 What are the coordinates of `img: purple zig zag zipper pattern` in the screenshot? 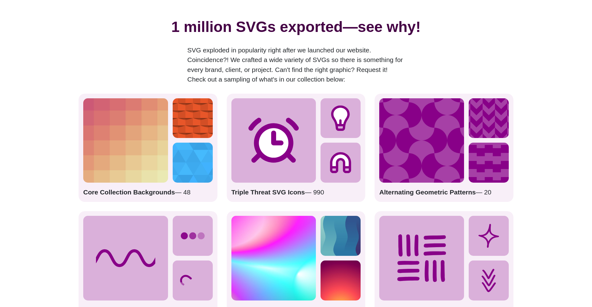 It's located at (488, 163).